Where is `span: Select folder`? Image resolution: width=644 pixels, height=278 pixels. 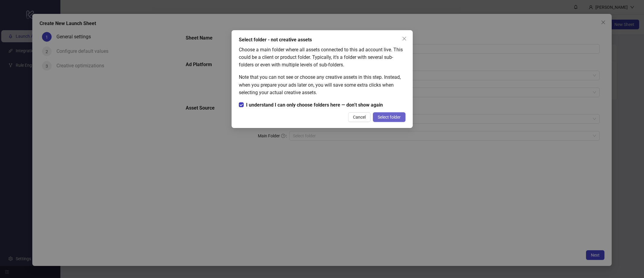 span: Select folder is located at coordinates (389, 117).